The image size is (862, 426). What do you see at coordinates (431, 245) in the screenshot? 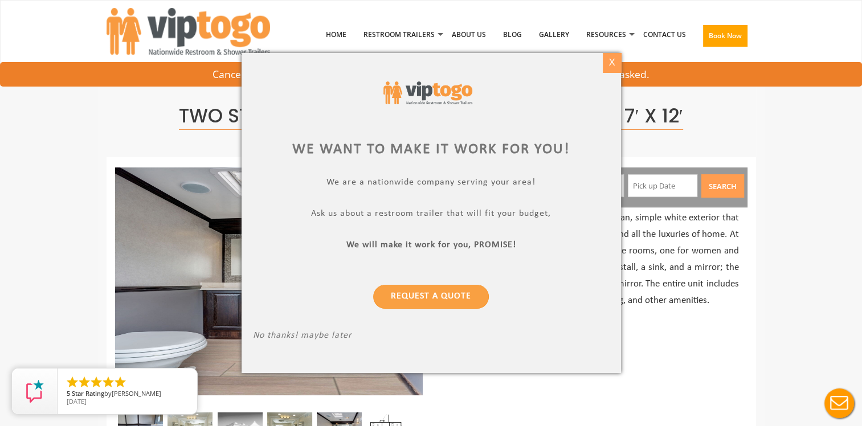
I see `b: We will make it work for you, PROMISE!` at bounding box center [431, 245].